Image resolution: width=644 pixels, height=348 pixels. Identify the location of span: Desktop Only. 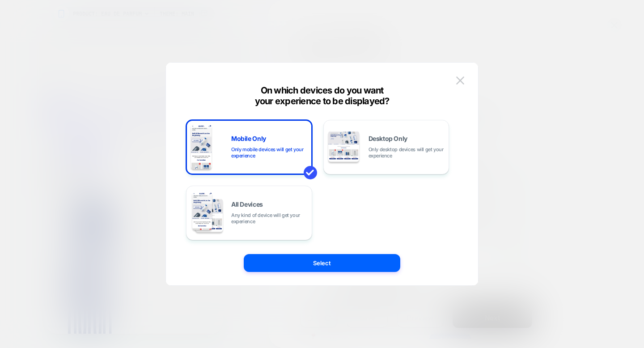
(388, 139).